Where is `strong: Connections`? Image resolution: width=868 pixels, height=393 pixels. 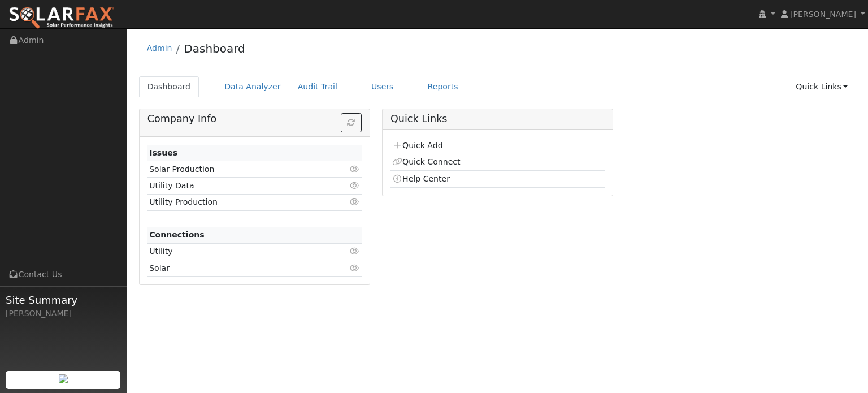 strong: Connections is located at coordinates (177, 234).